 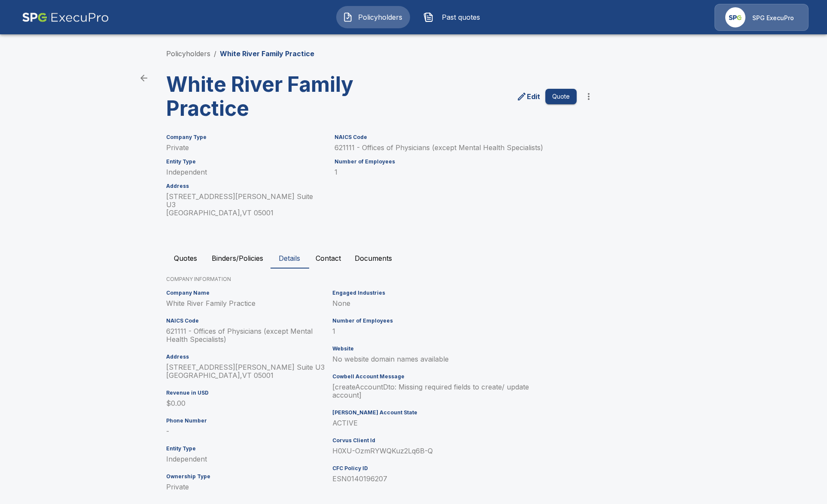 I want to click on h6: Company Name, so click(x=247, y=293).